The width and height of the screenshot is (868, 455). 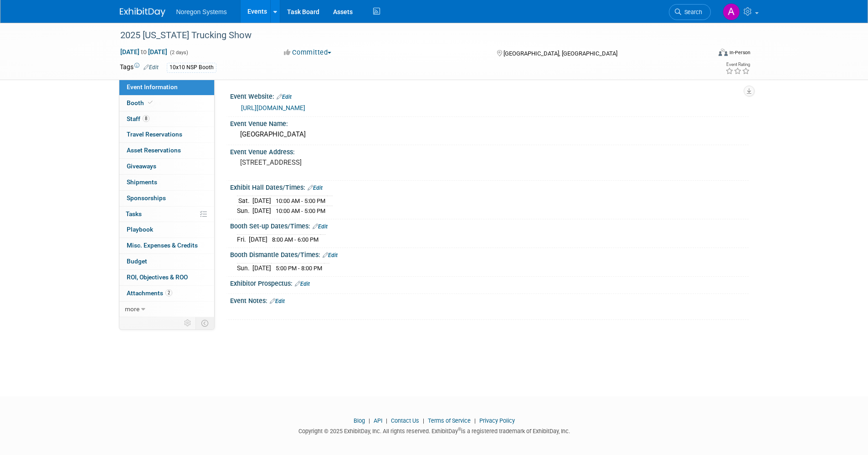 I want to click on span: Staff, so click(x=138, y=119).